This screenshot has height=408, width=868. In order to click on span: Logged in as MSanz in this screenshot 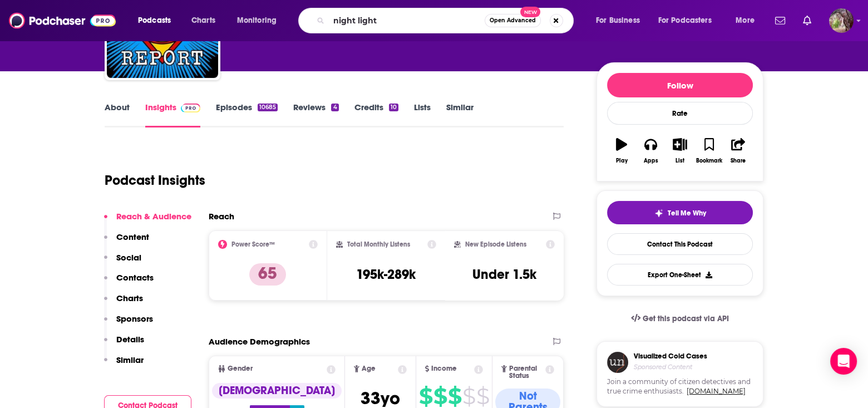, I will do `click(842, 21)`.